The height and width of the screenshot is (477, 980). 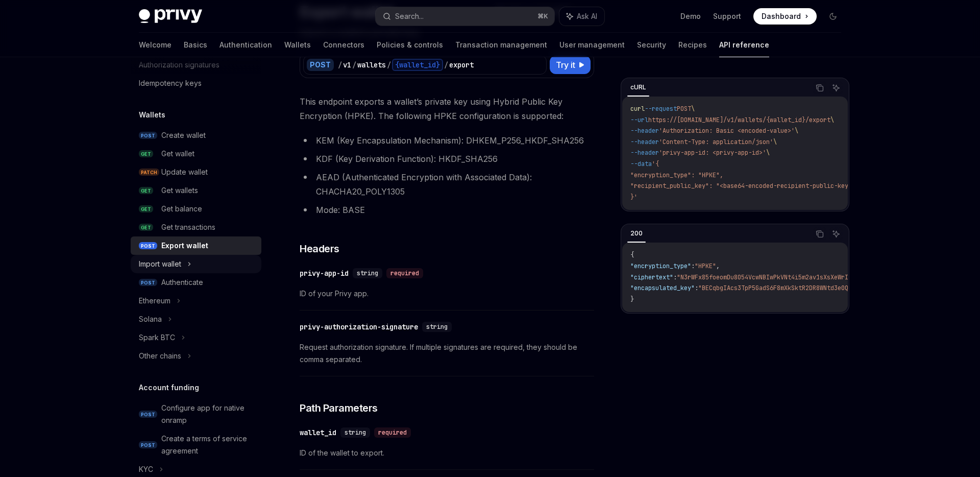 I want to click on div: 200, so click(x=637, y=233).